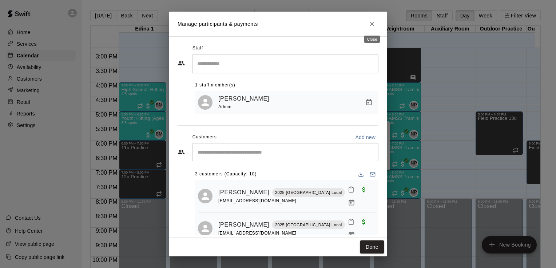 This screenshot has width=556, height=268. I want to click on svg: Customers, so click(181, 152).